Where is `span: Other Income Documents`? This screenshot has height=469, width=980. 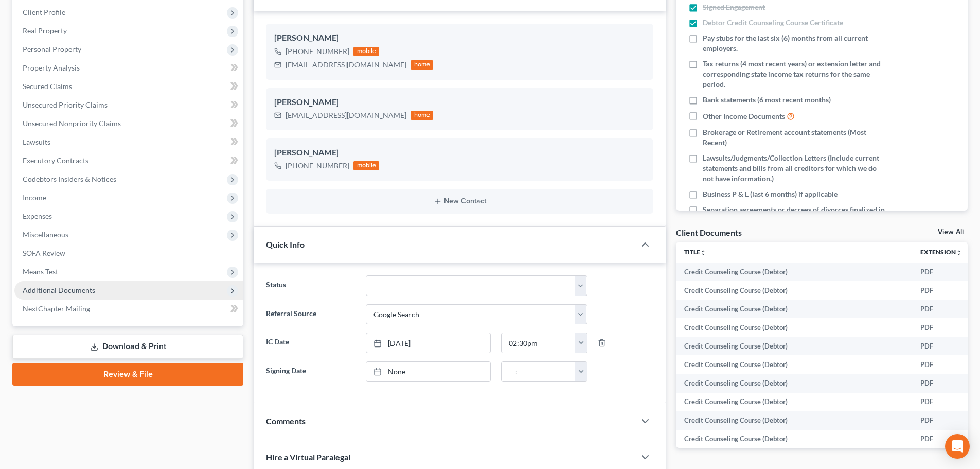 span: Other Income Documents is located at coordinates (744, 116).